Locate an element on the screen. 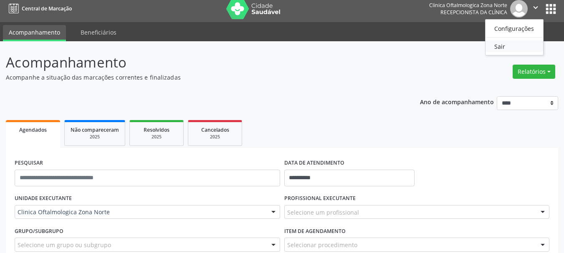  div: Clinica Oftalmologica Zona Norte is located at coordinates (468, 5).